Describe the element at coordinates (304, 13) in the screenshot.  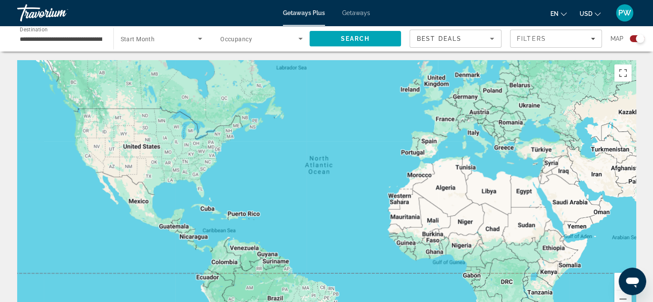
I see `span: Getaways Plus` at that location.